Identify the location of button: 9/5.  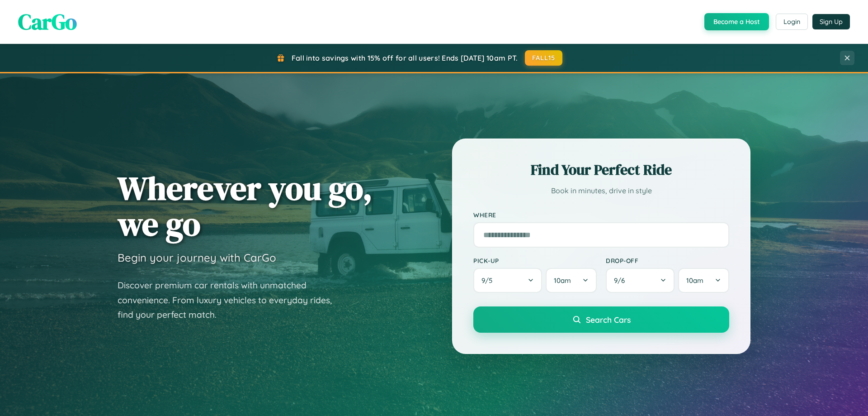
(507, 280).